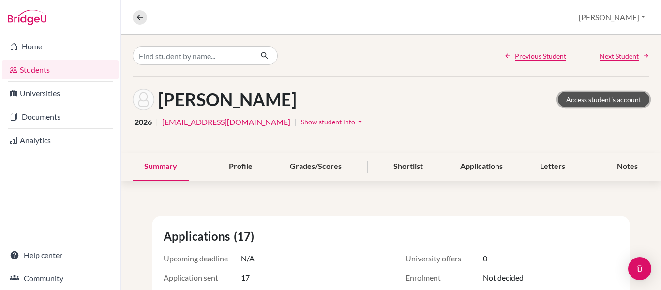 The image size is (661, 290). What do you see at coordinates (624, 56) in the screenshot?
I see `a: Next Student` at bounding box center [624, 56].